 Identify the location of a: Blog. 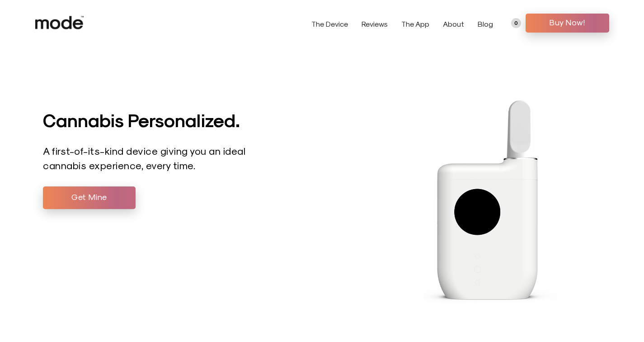
(485, 23).